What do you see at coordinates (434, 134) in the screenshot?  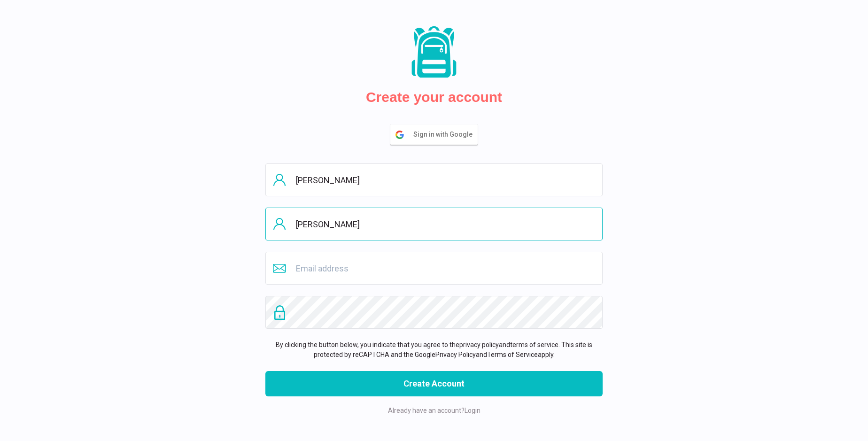 I see `button: Sign in with Google` at bounding box center [434, 134].